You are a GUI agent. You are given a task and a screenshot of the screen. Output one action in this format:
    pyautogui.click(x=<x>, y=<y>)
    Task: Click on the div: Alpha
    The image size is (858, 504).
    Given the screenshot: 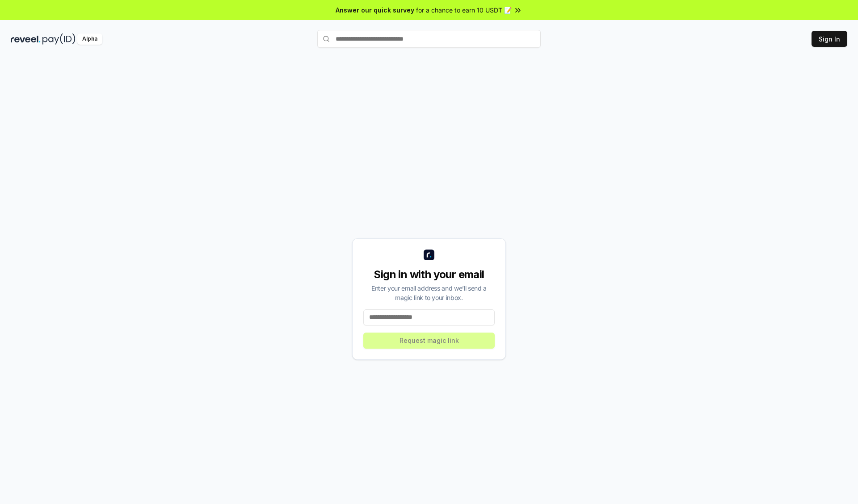 What is the action you would take?
    pyautogui.click(x=90, y=39)
    